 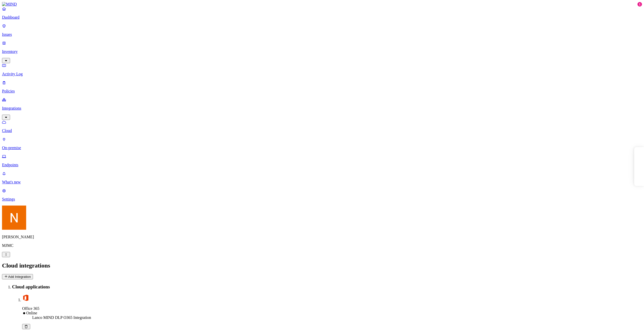 I want to click on p: Settings, so click(x=322, y=199).